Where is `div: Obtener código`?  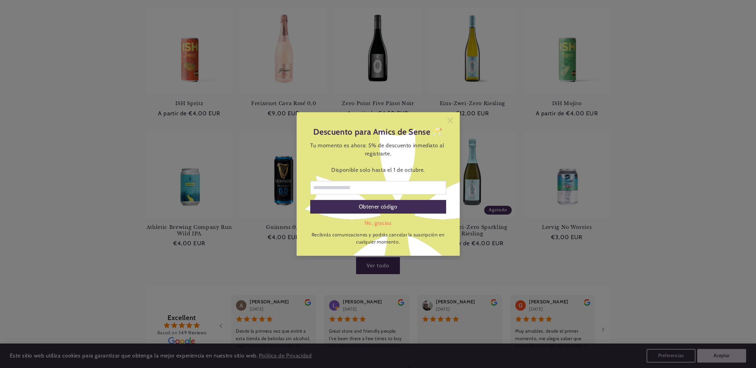
div: Obtener código is located at coordinates (378, 207).